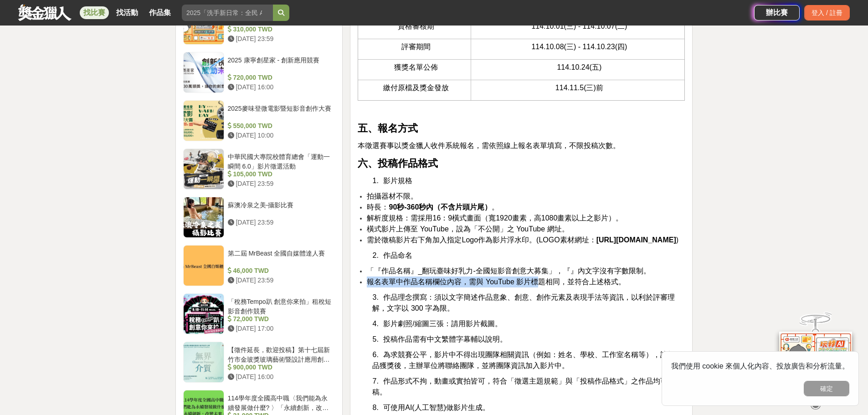 This screenshot has height=415, width=868. I want to click on span: 報名表單中作品名稱欄位內容，需與 YouTube 影片標題相同，並符合上述格式。, so click(496, 281).